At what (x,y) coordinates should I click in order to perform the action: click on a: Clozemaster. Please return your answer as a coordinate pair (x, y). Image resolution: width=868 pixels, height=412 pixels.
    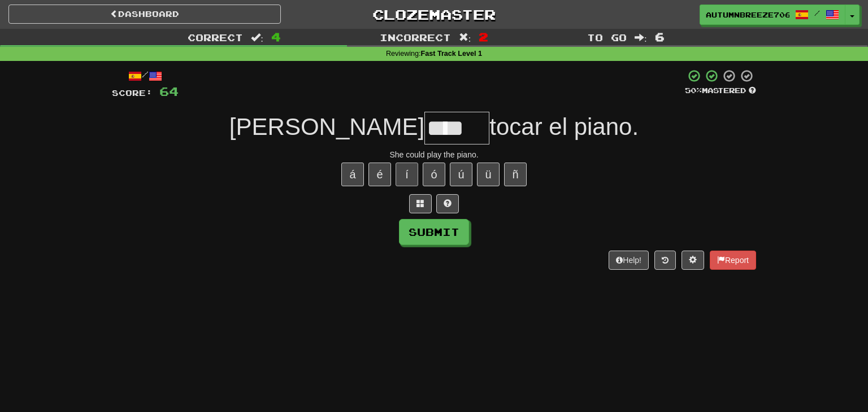
    Looking at the image, I should click on (434, 15).